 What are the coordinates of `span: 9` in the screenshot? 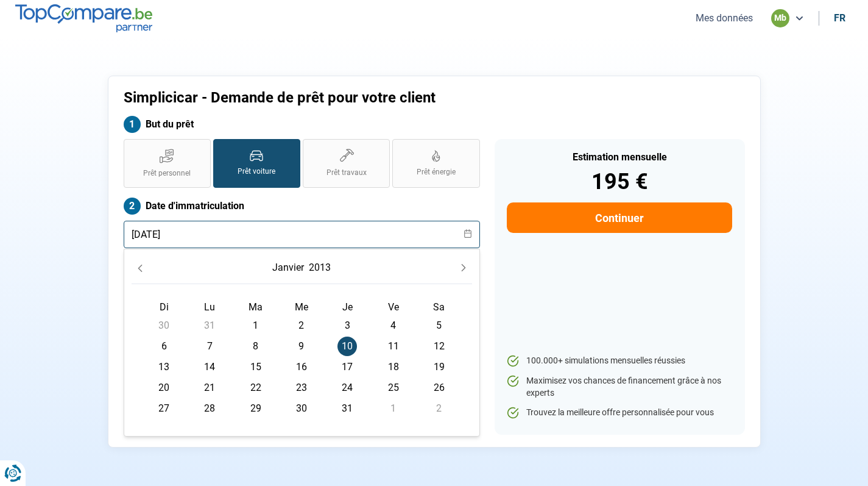 It's located at (302, 346).